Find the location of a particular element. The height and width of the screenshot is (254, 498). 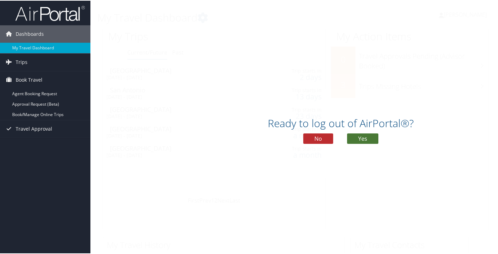

button: No is located at coordinates (318, 138).